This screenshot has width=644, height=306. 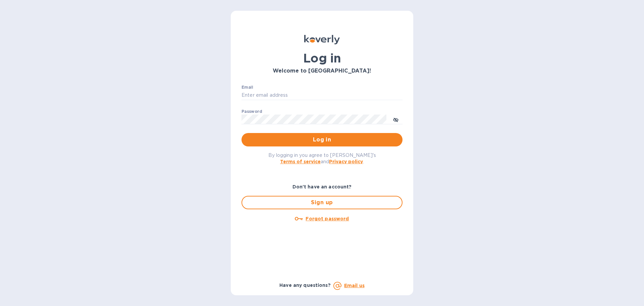 What do you see at coordinates (322, 139) in the screenshot?
I see `button: Log in` at bounding box center [322, 139].